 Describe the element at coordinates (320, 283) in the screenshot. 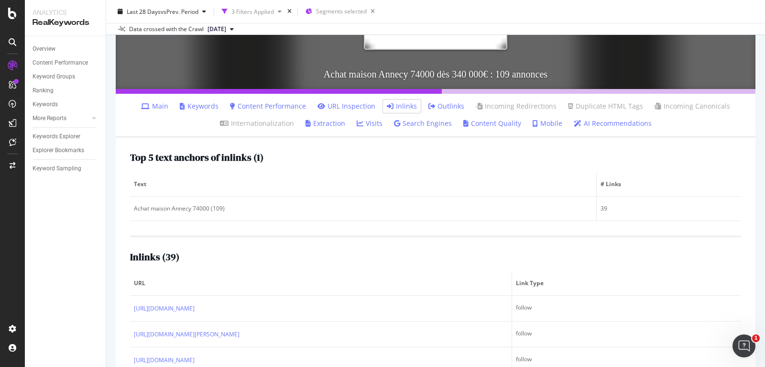

I see `span: URL` at that location.